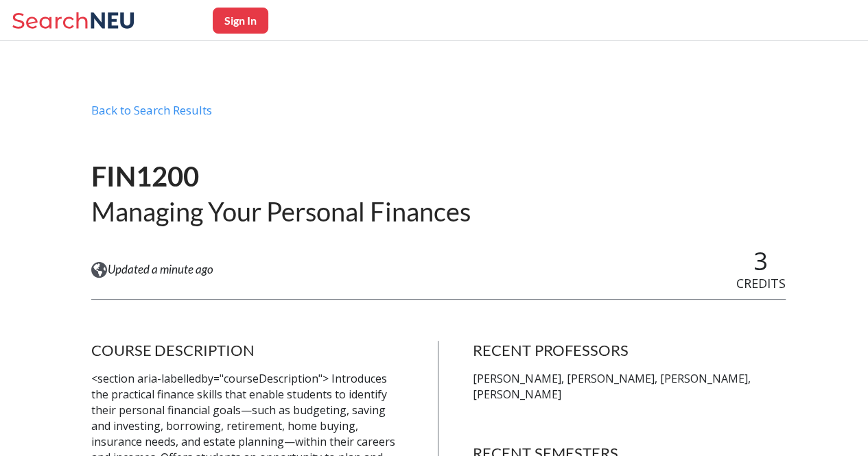 The image size is (868, 456). Describe the element at coordinates (438, 116) in the screenshot. I see `div: Back to Search Results` at that location.